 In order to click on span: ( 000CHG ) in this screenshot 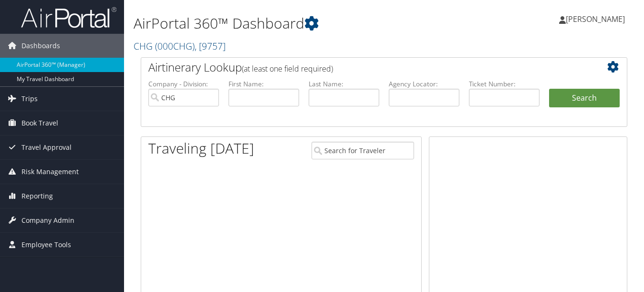, I will do `click(175, 46)`.